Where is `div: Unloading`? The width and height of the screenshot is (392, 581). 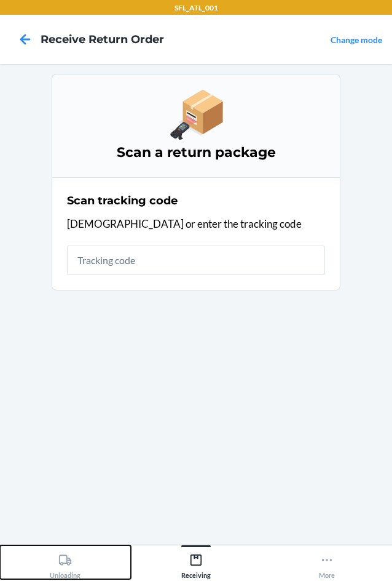
div: Unloading is located at coordinates (65, 564).